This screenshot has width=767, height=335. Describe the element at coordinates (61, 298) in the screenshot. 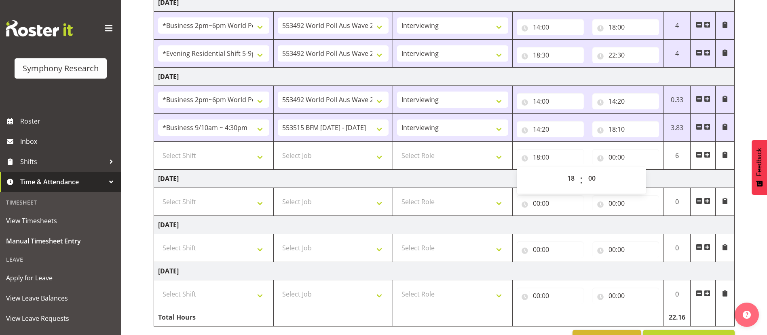

I see `a: View Leave Balances` at that location.